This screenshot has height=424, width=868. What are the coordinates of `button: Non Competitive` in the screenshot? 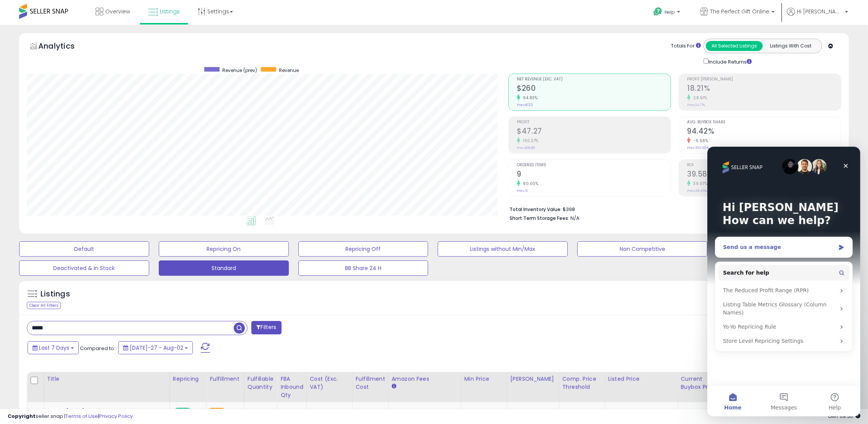 It's located at (642, 248).